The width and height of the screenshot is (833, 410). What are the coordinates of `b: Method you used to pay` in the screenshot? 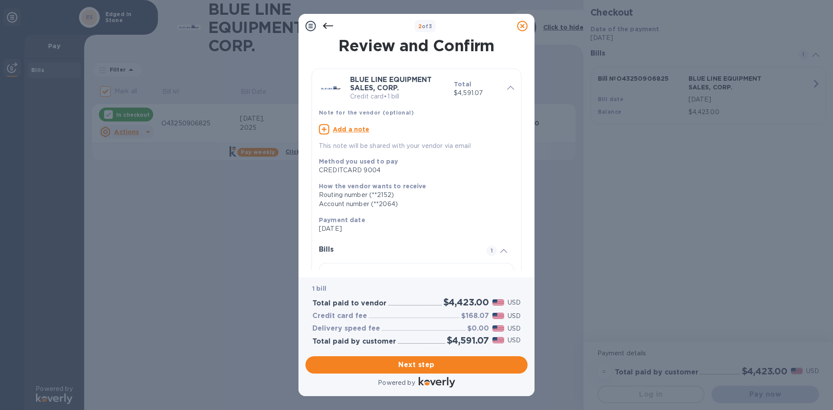 It's located at (358, 161).